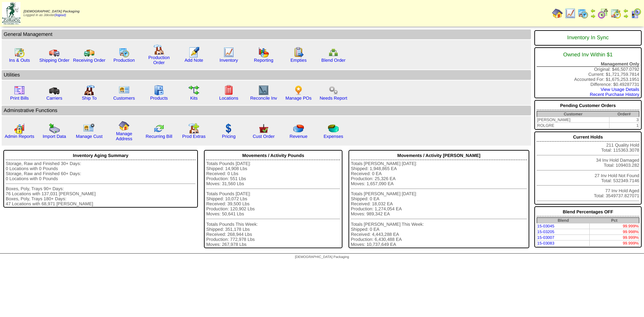 The image size is (644, 317). I want to click on img: customers.gif, so click(124, 91).